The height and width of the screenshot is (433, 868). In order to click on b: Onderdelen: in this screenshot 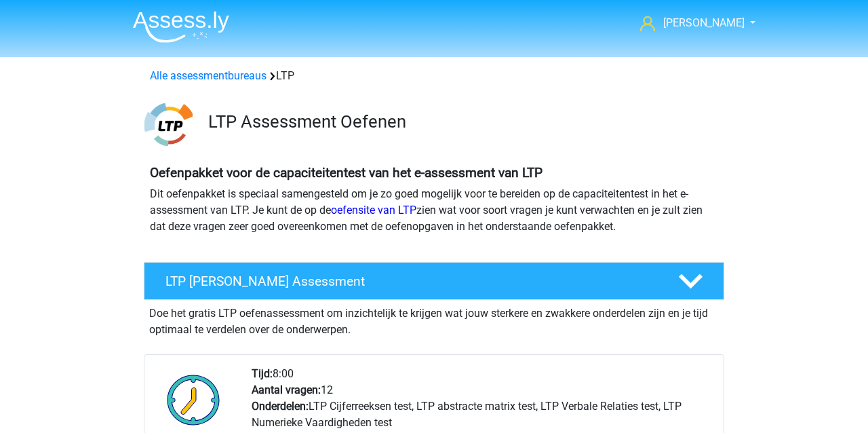, I will do `click(280, 405)`.